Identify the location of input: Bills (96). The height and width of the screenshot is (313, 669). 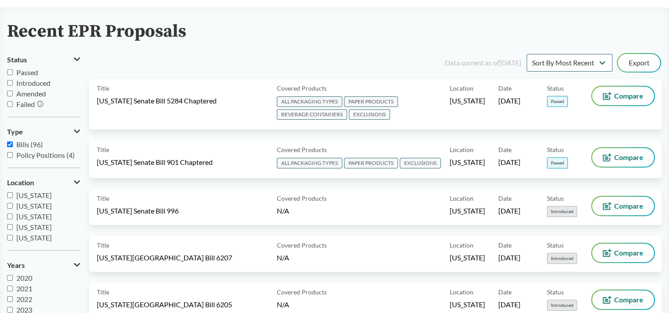
(10, 144).